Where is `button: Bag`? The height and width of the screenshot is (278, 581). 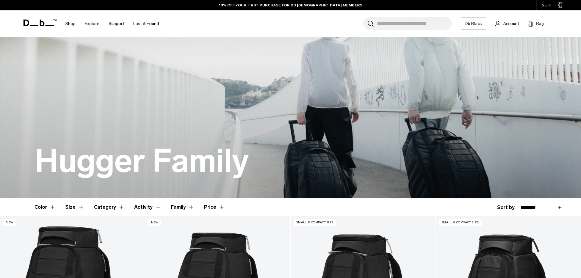 button: Bag is located at coordinates (535, 23).